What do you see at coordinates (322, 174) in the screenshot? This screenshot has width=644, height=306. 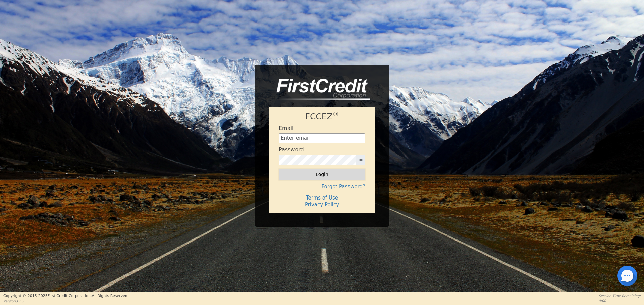 I see `button: Login` at bounding box center [322, 174].